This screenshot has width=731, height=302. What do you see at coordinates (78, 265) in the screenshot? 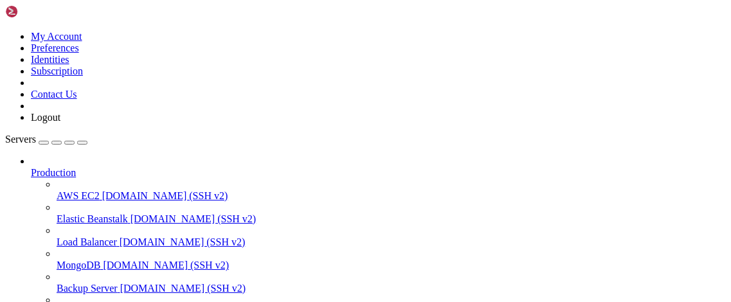
I see `span: MongoDB` at bounding box center [78, 265].